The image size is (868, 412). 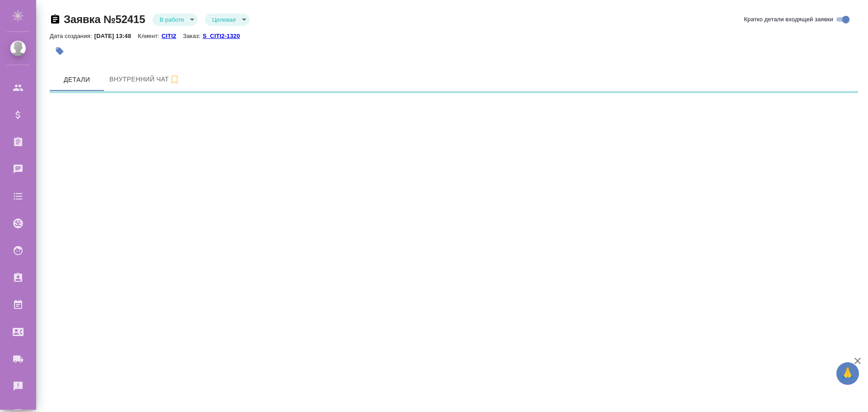 I want to click on p: Заказ:, so click(x=193, y=36).